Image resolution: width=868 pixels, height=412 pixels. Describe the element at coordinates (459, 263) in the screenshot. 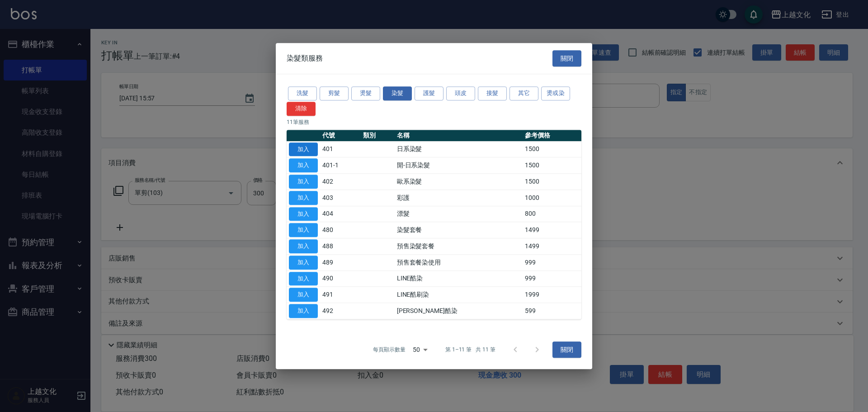

I see `td: 預售套餐染使用` at that location.